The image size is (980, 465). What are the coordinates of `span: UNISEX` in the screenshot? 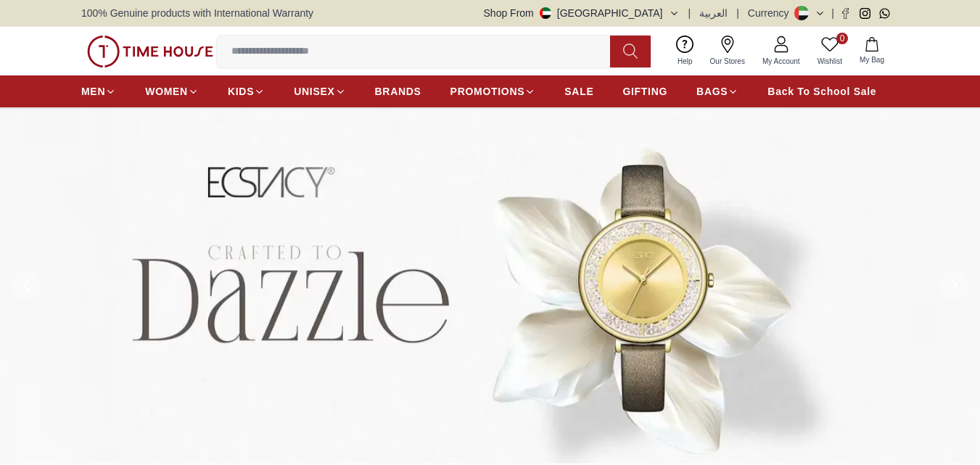 It's located at (314, 91).